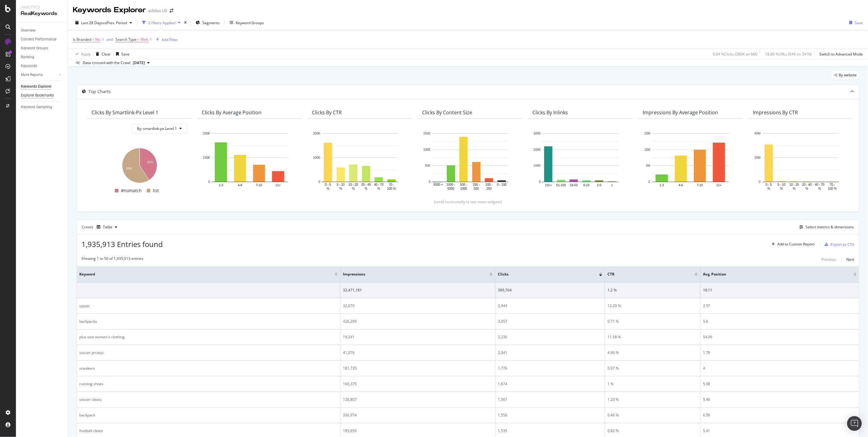 The height and width of the screenshot is (437, 868). Describe the element at coordinates (278, 185) in the screenshot. I see `text: 11+` at that location.